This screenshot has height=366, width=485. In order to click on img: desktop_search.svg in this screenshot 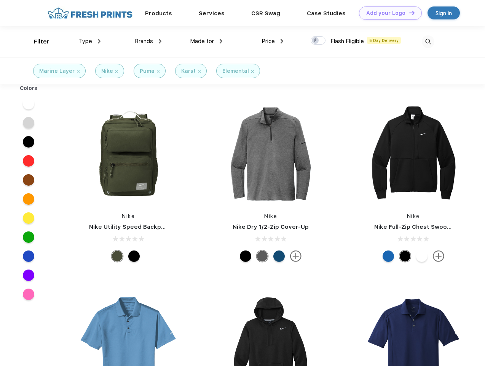, I will do `click(428, 42)`.